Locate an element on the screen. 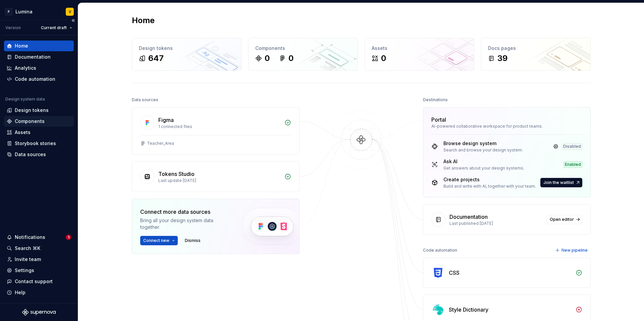 This screenshot has width=644, height=321. button: Connect new is located at coordinates (159, 241).